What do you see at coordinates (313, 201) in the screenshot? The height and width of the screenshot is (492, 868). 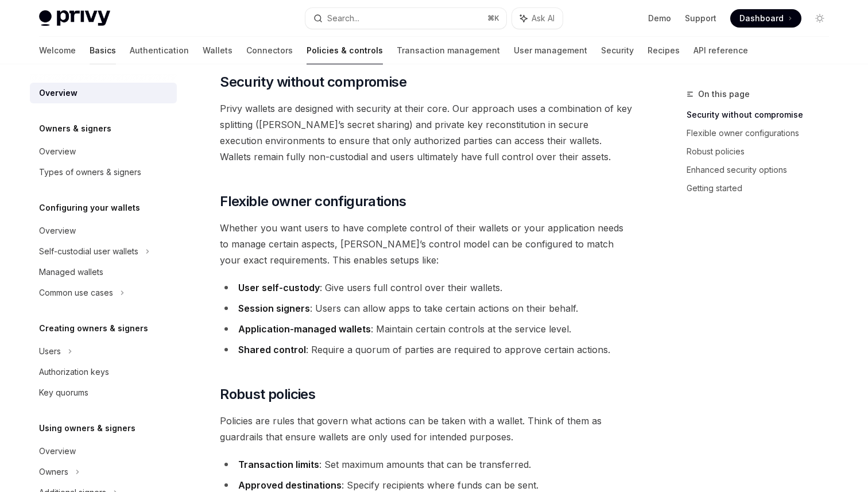 I see `span: Flexible owner configurations` at bounding box center [313, 201].